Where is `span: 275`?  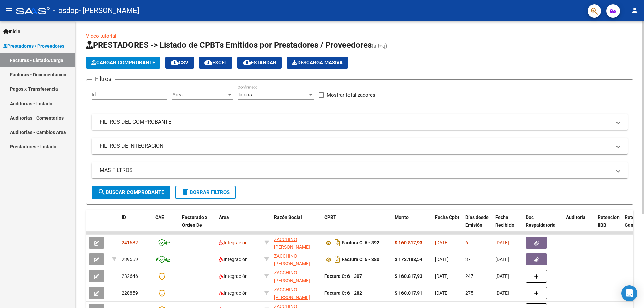
span: 275 is located at coordinates (470, 293).